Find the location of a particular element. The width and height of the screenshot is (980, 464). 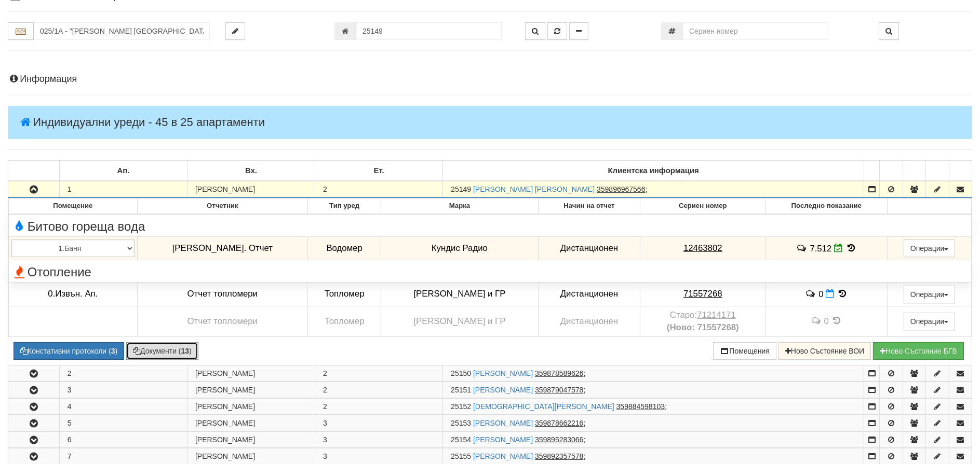

button: Помещения is located at coordinates (745, 351).